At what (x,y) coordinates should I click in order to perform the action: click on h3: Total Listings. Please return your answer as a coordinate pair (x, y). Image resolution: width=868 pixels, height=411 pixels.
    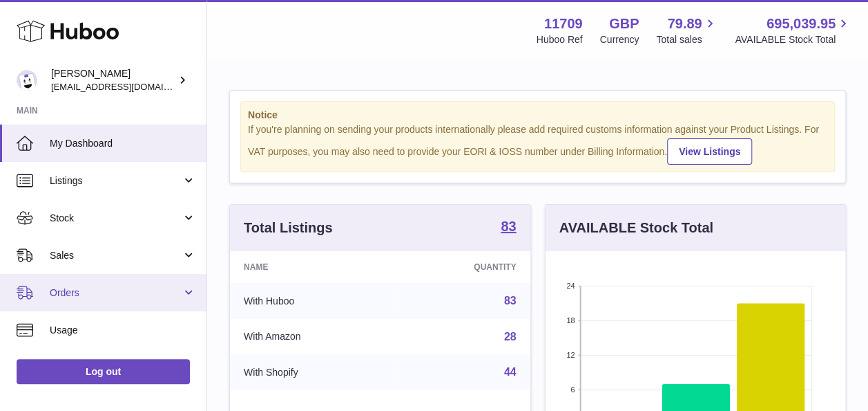
    Looking at the image, I should click on (288, 227).